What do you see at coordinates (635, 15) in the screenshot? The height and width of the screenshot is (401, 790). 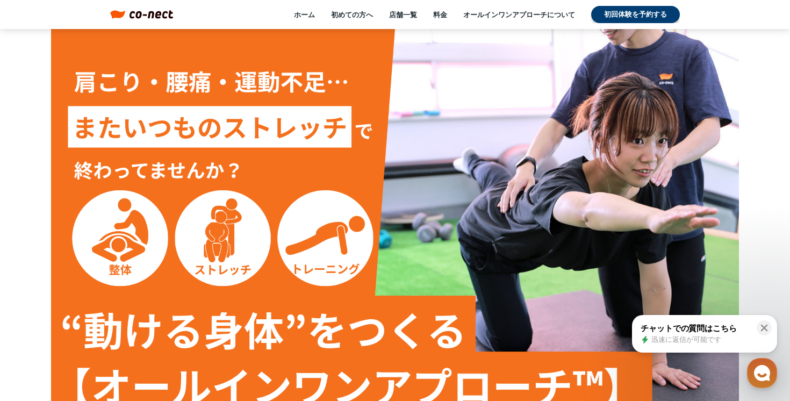 I see `a: 初回体験を予約する` at bounding box center [635, 15].